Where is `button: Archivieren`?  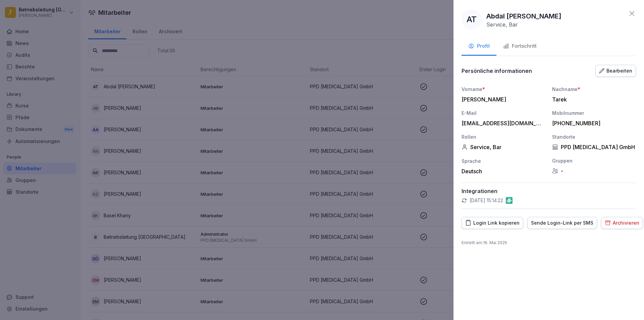 button: Archivieren is located at coordinates (622, 223).